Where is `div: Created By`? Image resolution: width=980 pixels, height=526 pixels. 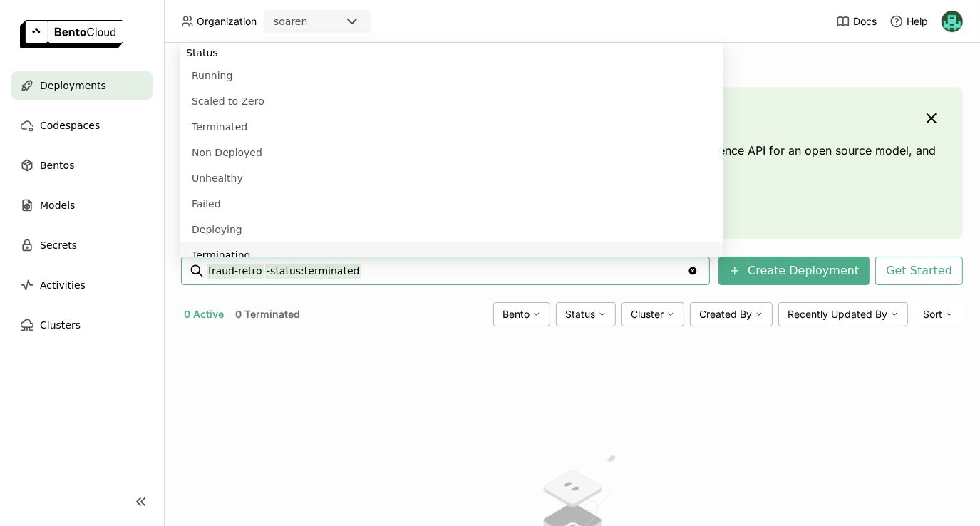
div: Created By is located at coordinates (731, 315).